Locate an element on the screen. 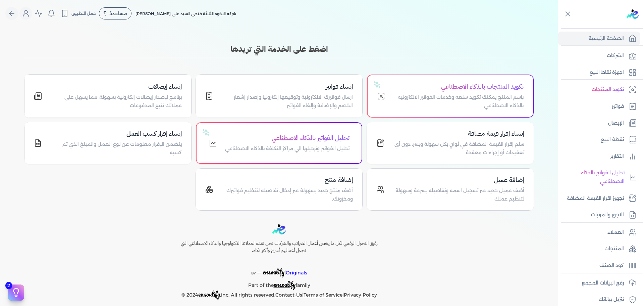 The width and height of the screenshot is (644, 306). span: مساعدة is located at coordinates (118, 13).